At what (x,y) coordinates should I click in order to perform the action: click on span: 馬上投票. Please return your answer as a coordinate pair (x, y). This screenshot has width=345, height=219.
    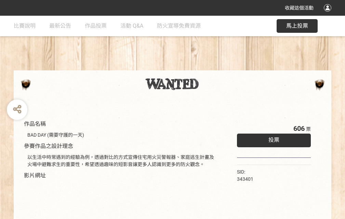
    Looking at the image, I should click on (297, 26).